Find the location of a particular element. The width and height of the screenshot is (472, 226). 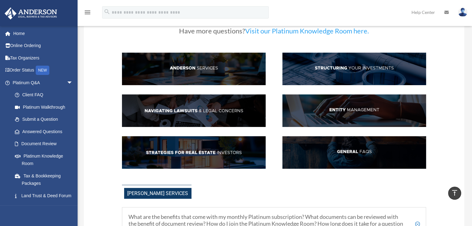

i: menu is located at coordinates (87, 12).